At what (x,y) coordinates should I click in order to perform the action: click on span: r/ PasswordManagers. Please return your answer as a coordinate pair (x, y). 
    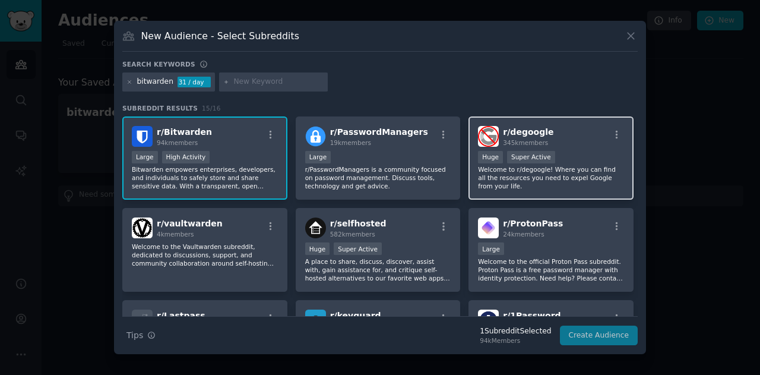
    Looking at the image, I should click on (379, 132).